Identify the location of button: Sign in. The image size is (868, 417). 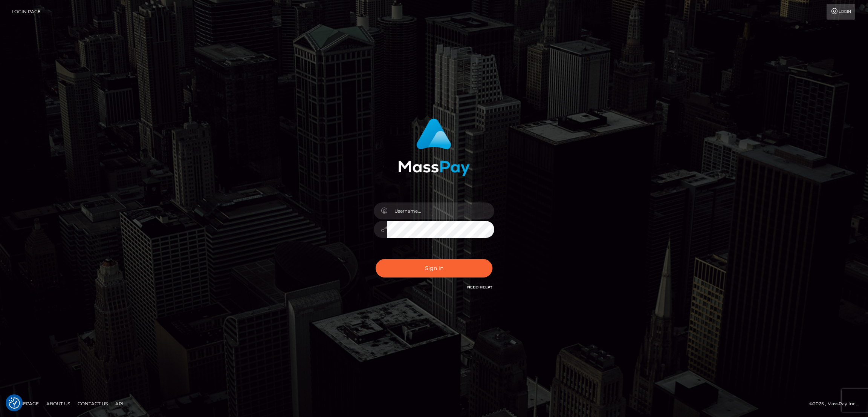
(434, 268).